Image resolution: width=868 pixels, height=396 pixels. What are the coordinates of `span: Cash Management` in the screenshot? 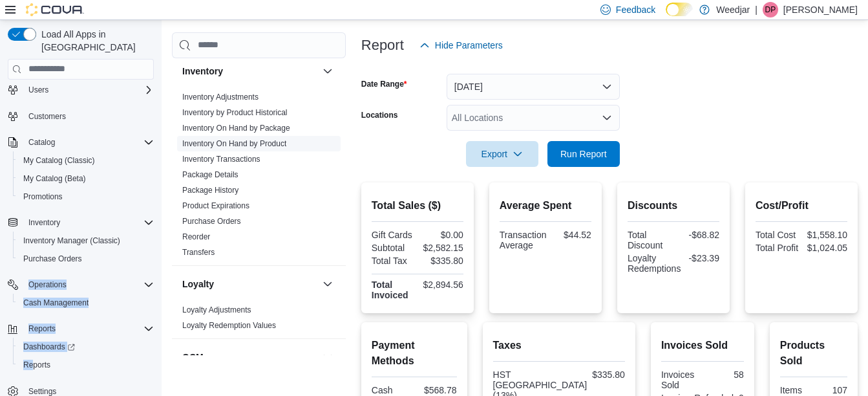 It's located at (55, 303).